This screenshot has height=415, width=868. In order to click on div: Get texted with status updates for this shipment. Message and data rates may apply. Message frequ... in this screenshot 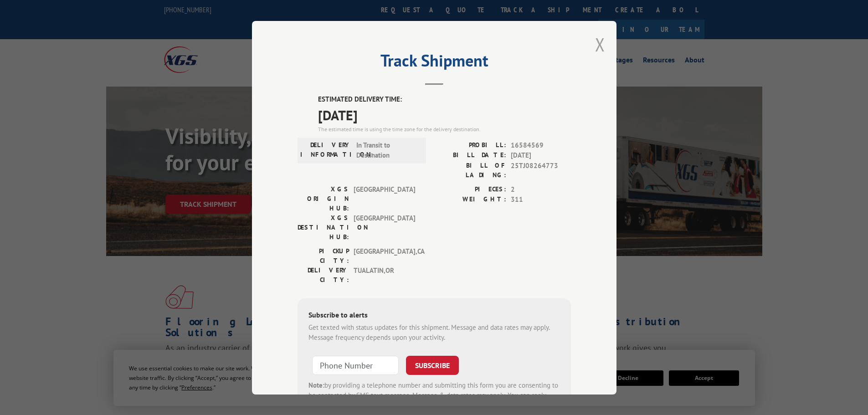, I will do `click(435, 332)`.